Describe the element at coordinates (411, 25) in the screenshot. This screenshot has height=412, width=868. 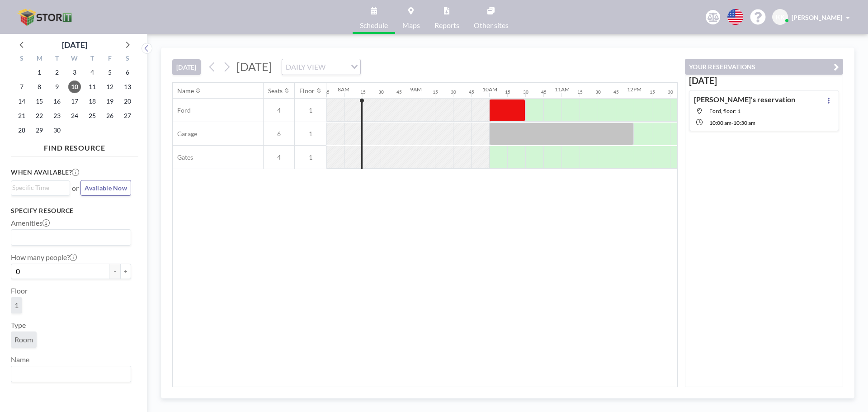
I see `span: Maps` at that location.